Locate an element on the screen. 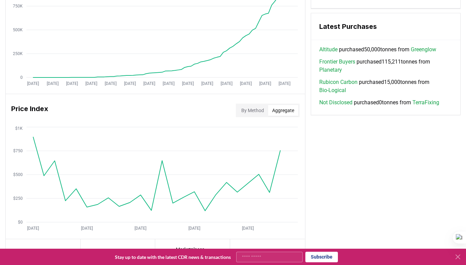 The image size is (466, 265). a: Planetary is located at coordinates (331, 70).